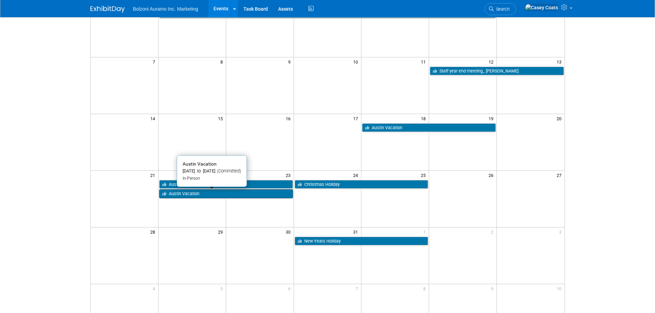 The width and height of the screenshot is (655, 313). I want to click on span: 20, so click(560, 118).